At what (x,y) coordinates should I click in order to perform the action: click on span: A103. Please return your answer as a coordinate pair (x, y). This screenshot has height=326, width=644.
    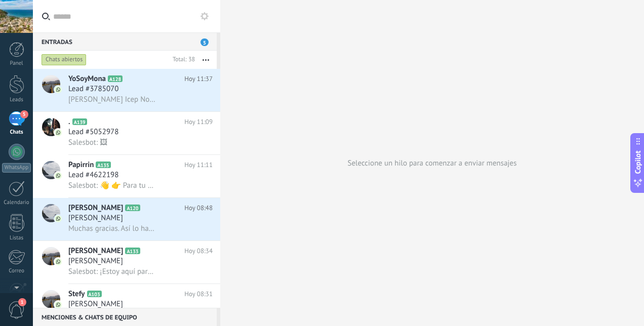
    Looking at the image, I should click on (94, 294).